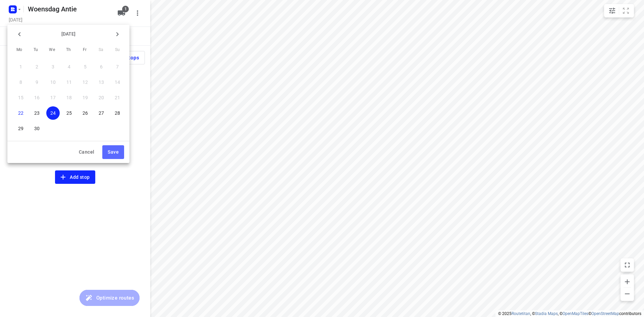 The image size is (644, 317). I want to click on p: 26, so click(85, 113).